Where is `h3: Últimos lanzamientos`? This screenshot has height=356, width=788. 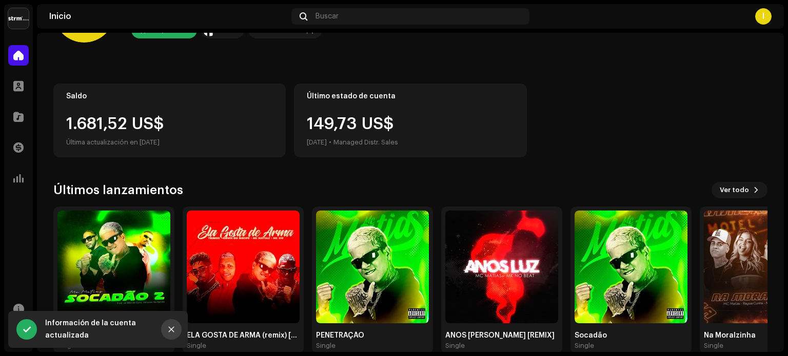
h3: Últimos lanzamientos is located at coordinates (118, 190).